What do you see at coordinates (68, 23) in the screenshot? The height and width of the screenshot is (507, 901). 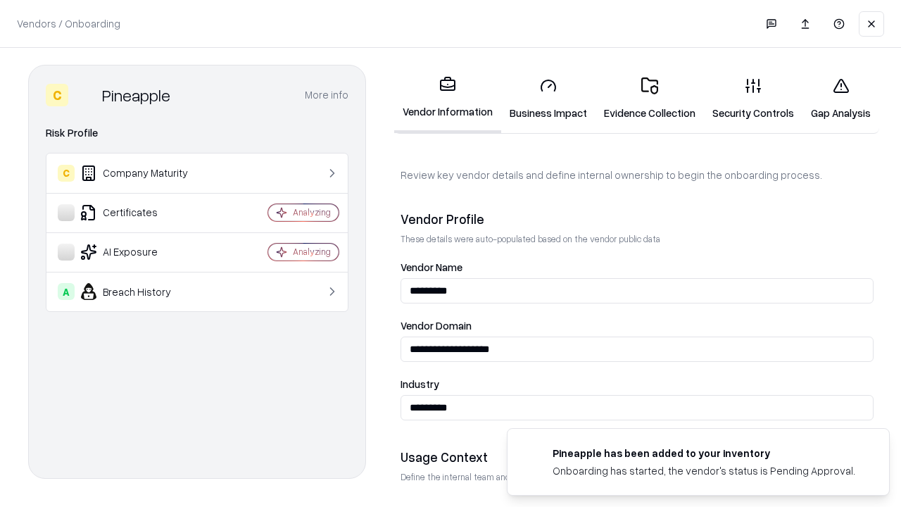 I see `p: Vendors / Onboarding` at bounding box center [68, 23].